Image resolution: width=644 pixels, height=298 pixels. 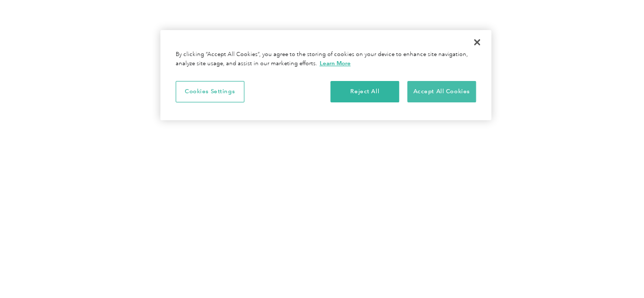 I want to click on div: Cookie banner, so click(x=326, y=75).